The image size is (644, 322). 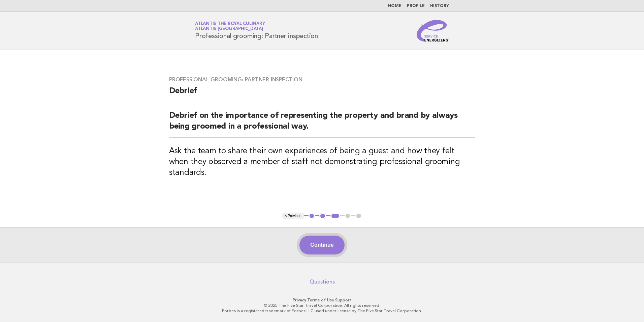 I want to click on a: History, so click(x=440, y=6).